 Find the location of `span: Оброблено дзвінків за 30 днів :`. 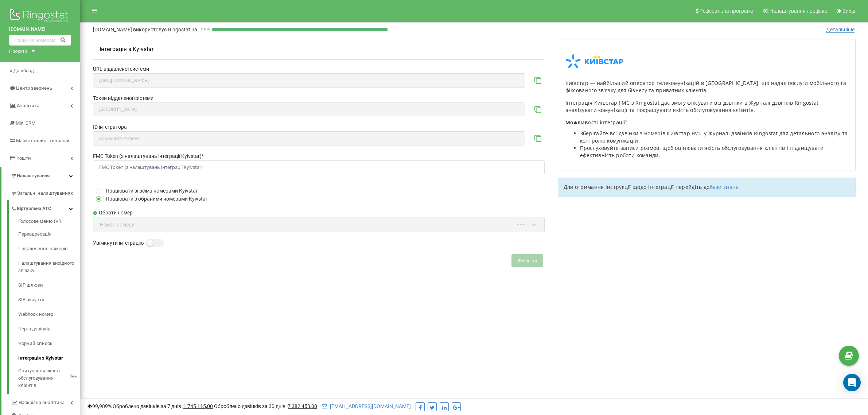

span: Оброблено дзвінків за 30 днів : is located at coordinates (265, 406).